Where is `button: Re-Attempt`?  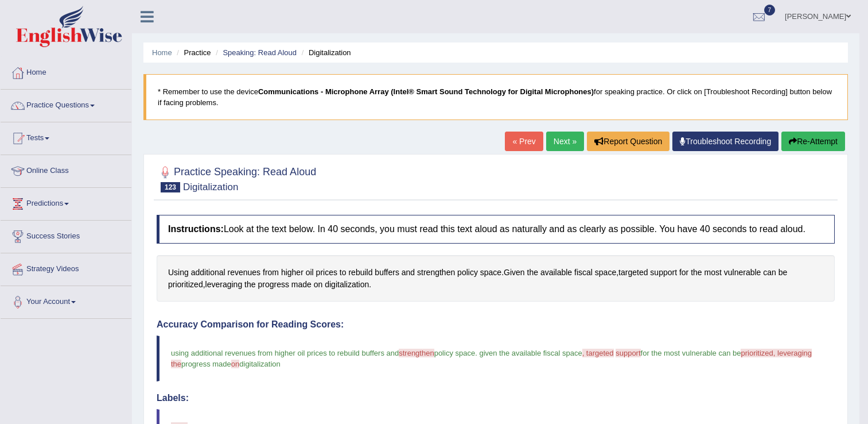
button: Re-Attempt is located at coordinates (813, 141).